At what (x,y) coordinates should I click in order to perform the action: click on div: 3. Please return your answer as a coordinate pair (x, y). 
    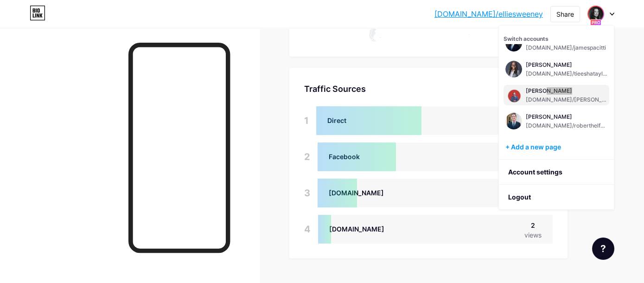
    Looking at the image, I should click on (307, 193).